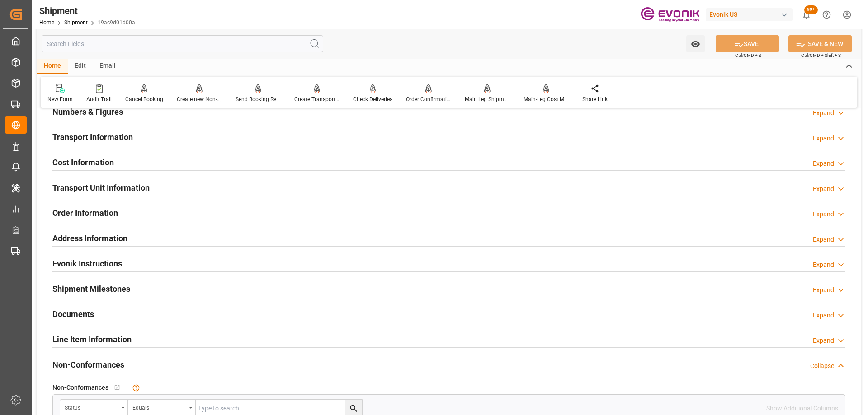 The image size is (868, 415). Describe the element at coordinates (183, 44) in the screenshot. I see `input: Search Fields` at that location.